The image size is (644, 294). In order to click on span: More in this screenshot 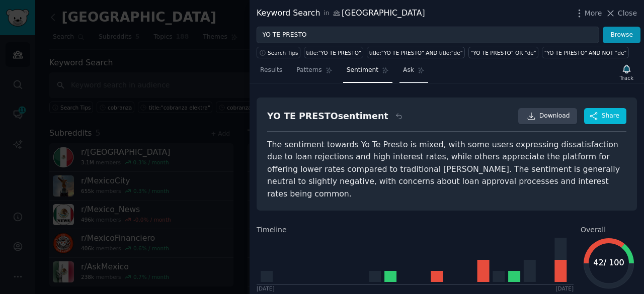, I will do `click(593, 13)`.